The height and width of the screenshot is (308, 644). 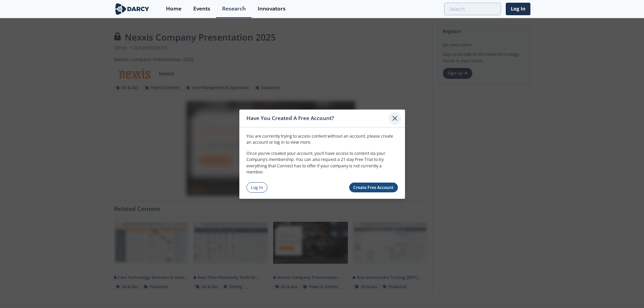 What do you see at coordinates (322, 139) in the screenshot?
I see `p: You are currently trying to access content without an account, please create an account or log in...` at bounding box center [322, 139].